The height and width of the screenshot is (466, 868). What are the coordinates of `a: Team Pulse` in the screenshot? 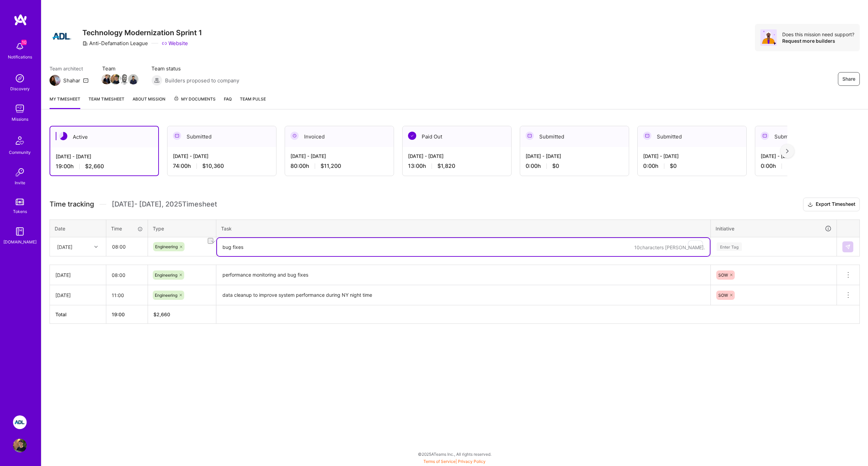 It's located at (253, 102).